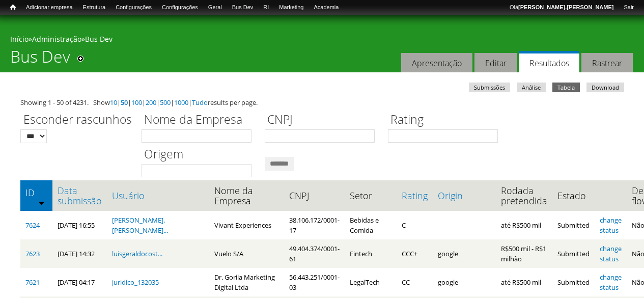 This screenshot has height=298, width=644. I want to click on th: Nome da Empresa, so click(246, 196).